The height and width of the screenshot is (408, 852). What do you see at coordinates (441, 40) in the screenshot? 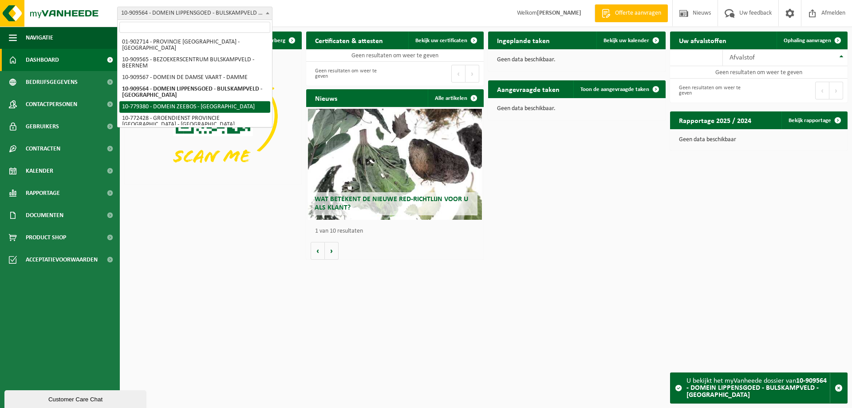
I see `span: Bekijk uw certificaten` at bounding box center [441, 40].